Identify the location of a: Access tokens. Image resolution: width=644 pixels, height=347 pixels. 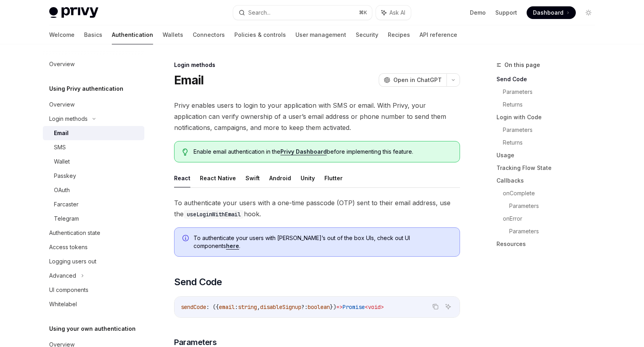
(93, 247).